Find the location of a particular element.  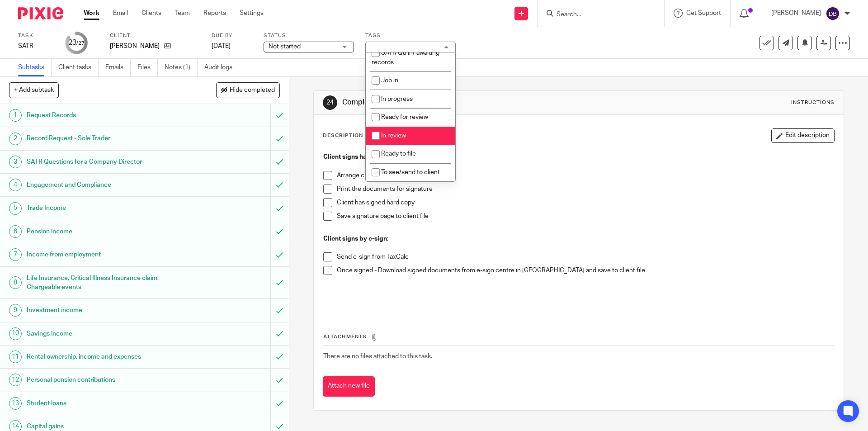

p: Client has signed hard copy is located at coordinates (585, 203).